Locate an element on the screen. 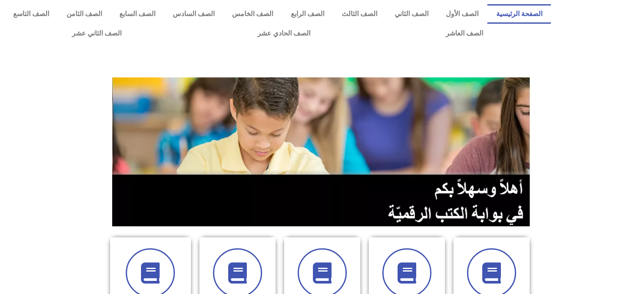  a: الصف السادس is located at coordinates (194, 14).